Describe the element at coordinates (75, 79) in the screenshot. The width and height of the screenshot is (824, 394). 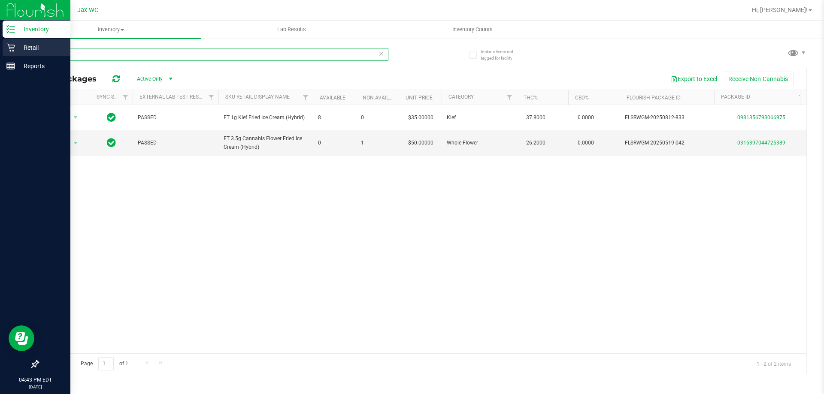
I see `span: All Packages` at that location.